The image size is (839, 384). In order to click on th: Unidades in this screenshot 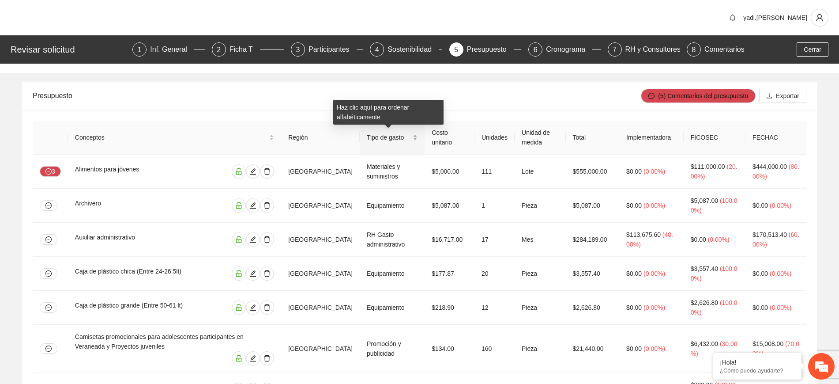, I will do `click(494, 137)`.